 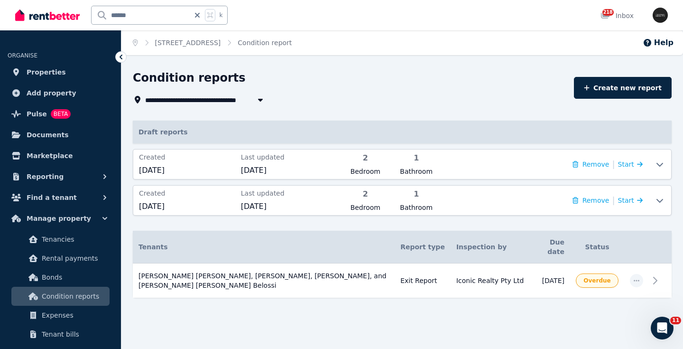 What do you see at coordinates (60, 218) in the screenshot?
I see `button: Manage property` at bounding box center [60, 218].